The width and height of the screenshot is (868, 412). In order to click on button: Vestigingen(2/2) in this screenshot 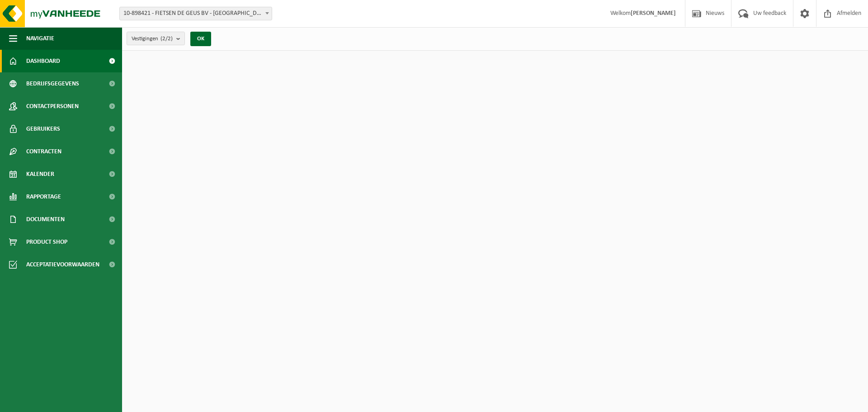, I will do `click(155, 38)`.